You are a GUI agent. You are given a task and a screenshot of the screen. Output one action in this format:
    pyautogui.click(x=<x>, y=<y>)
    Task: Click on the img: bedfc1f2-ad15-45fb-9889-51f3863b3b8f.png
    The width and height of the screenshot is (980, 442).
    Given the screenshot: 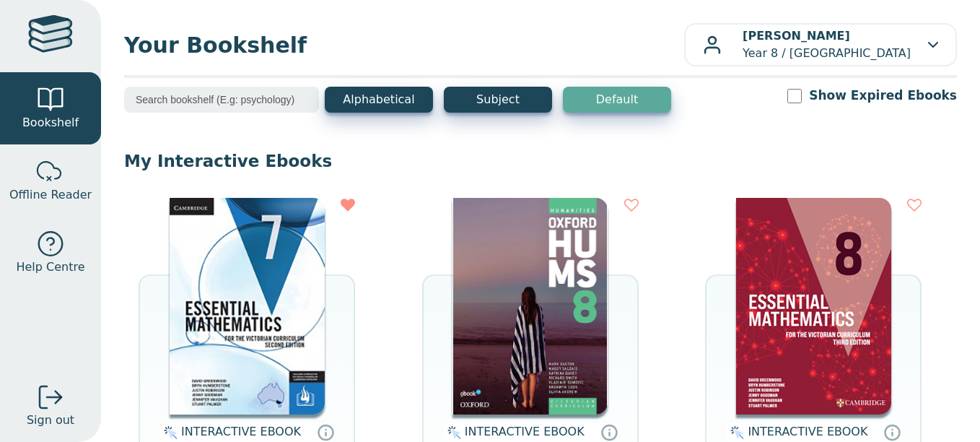 What is the action you would take?
    pyautogui.click(x=813, y=306)
    